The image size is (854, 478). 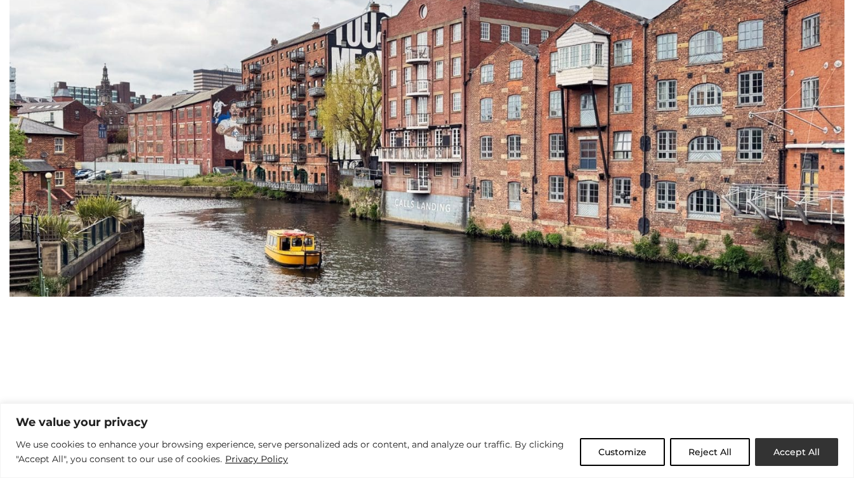 What do you see at coordinates (710, 452) in the screenshot?
I see `button: Reject All` at bounding box center [710, 452].